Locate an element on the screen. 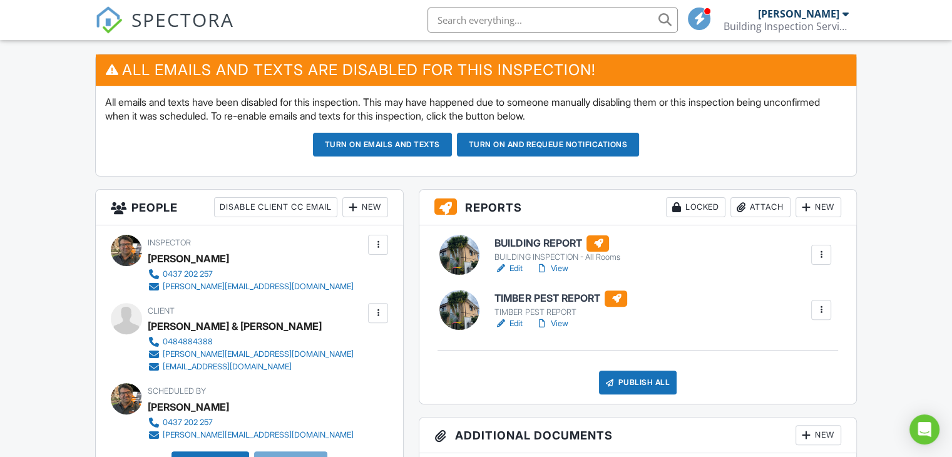 The width and height of the screenshot is (952, 457). h3: People is located at coordinates (249, 207).